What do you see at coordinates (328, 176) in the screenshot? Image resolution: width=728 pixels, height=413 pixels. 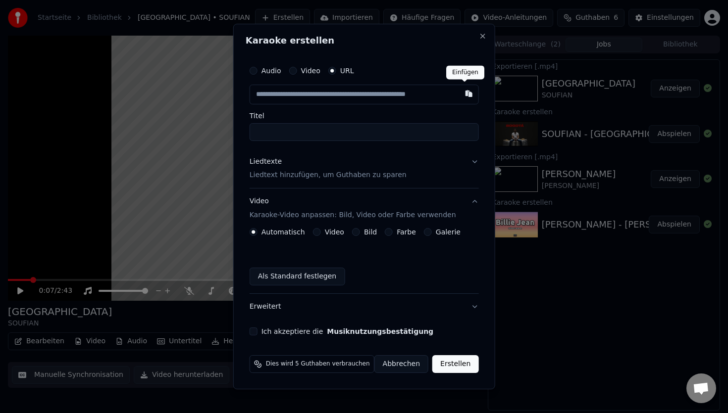 I see `p: Liedtext hinzufügen, um Guthaben zu sparen` at bounding box center [328, 176].